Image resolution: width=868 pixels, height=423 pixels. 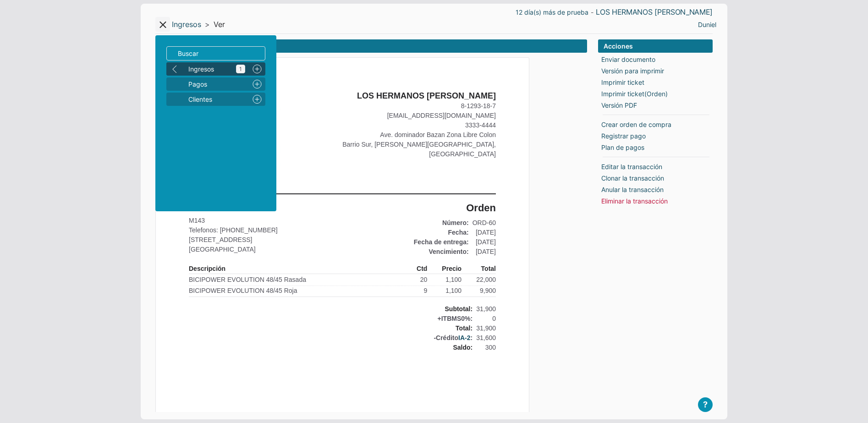 I want to click on input: Buscar, so click(x=216, y=53).